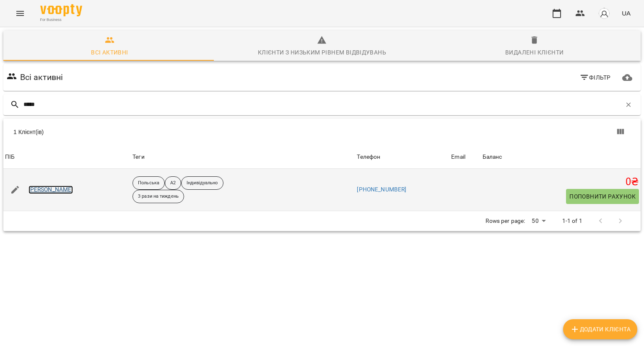 This screenshot has width=644, height=346. I want to click on h6: Всі активні, so click(42, 77).